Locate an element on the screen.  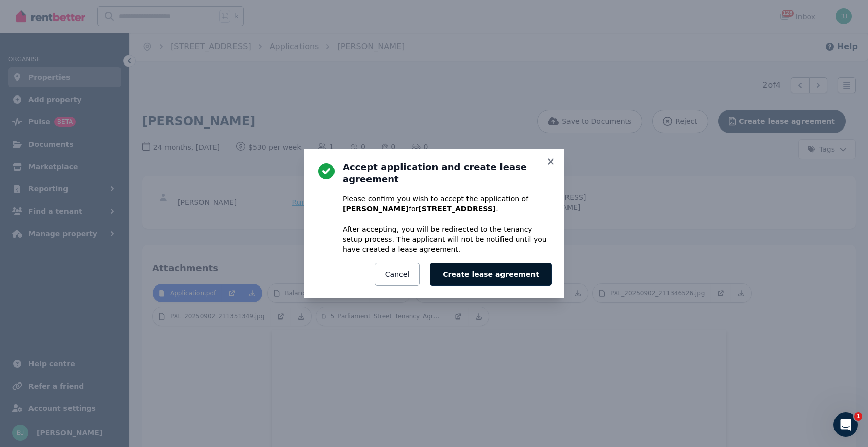
button: Create lease agreement is located at coordinates (491, 274).